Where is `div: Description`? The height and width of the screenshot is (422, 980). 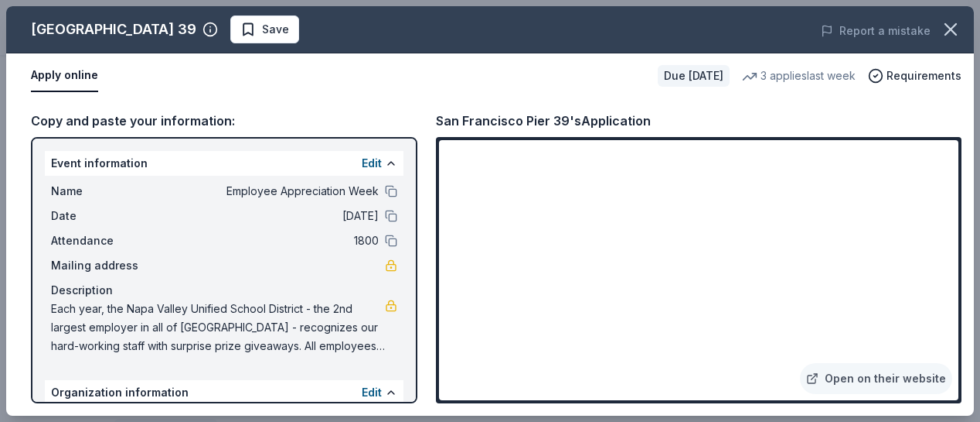 div: Description is located at coordinates (224, 290).